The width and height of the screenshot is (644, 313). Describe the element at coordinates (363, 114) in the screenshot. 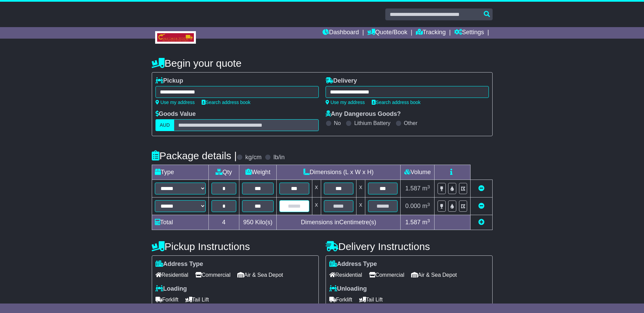

I see `label: Any Dangerous Goods?` at that location.